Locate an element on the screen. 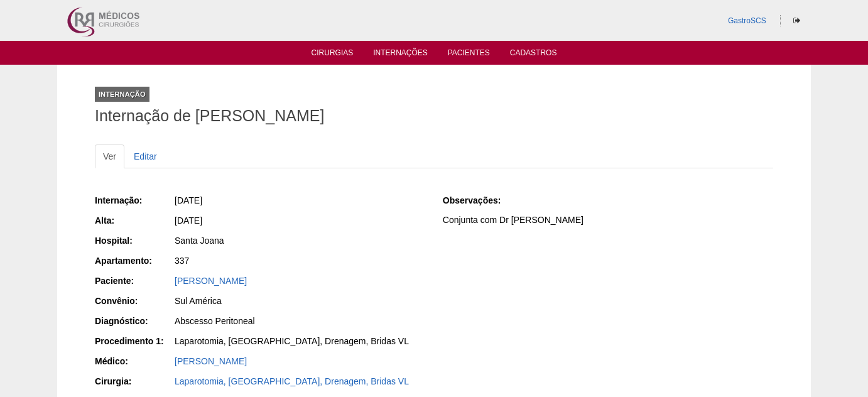 This screenshot has height=397, width=868. div: Santa Joana is located at coordinates (300, 241).